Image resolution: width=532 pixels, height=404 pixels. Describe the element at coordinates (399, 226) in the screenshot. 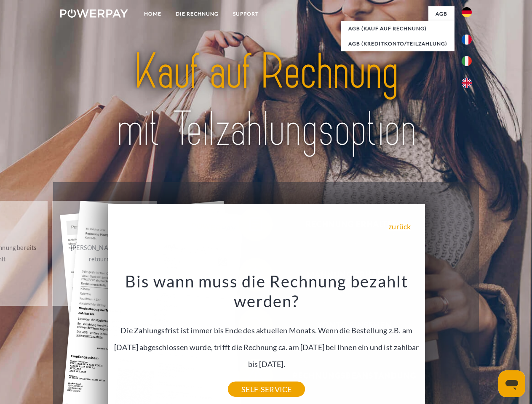

I see `a: zurück` at that location.